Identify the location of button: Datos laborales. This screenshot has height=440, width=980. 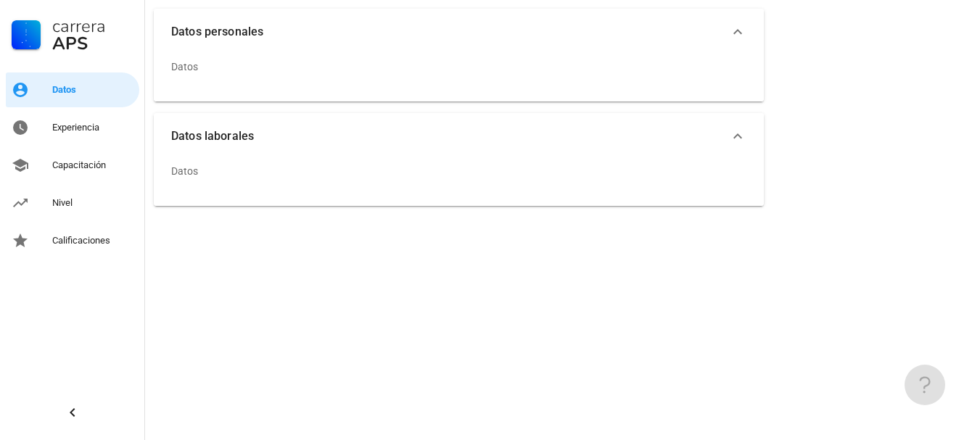
(458, 136).